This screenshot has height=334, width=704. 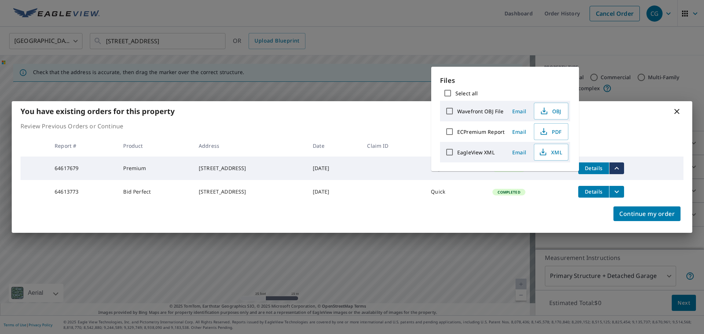 I want to click on span: OBJ, so click(x=550, y=111).